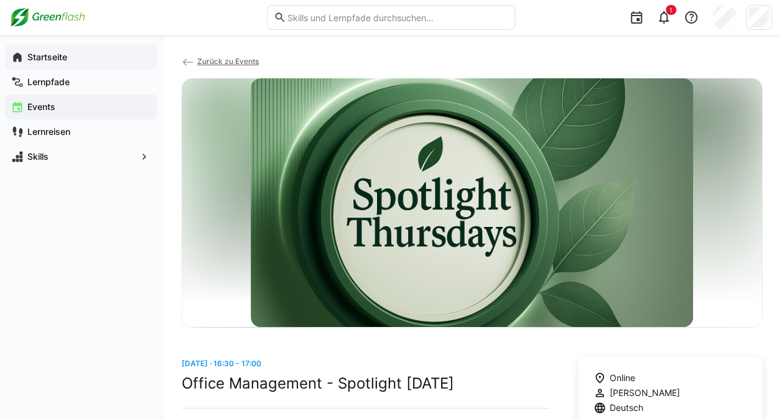 This screenshot has width=782, height=419. Describe the element at coordinates (228, 61) in the screenshot. I see `span: Zurück zu Events` at that location.